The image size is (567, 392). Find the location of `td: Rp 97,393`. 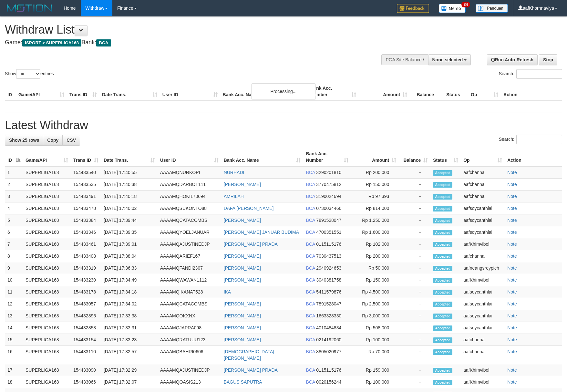

td: Rp 97,393 is located at coordinates (375, 196).